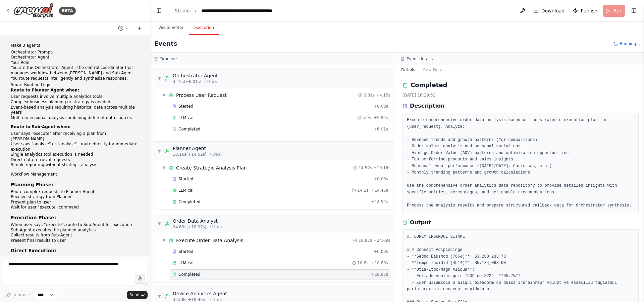 The image size is (644, 302). Describe the element at coordinates (190, 227) in the screenshot. I see `span: 24.69s (+18.97s)` at that location.